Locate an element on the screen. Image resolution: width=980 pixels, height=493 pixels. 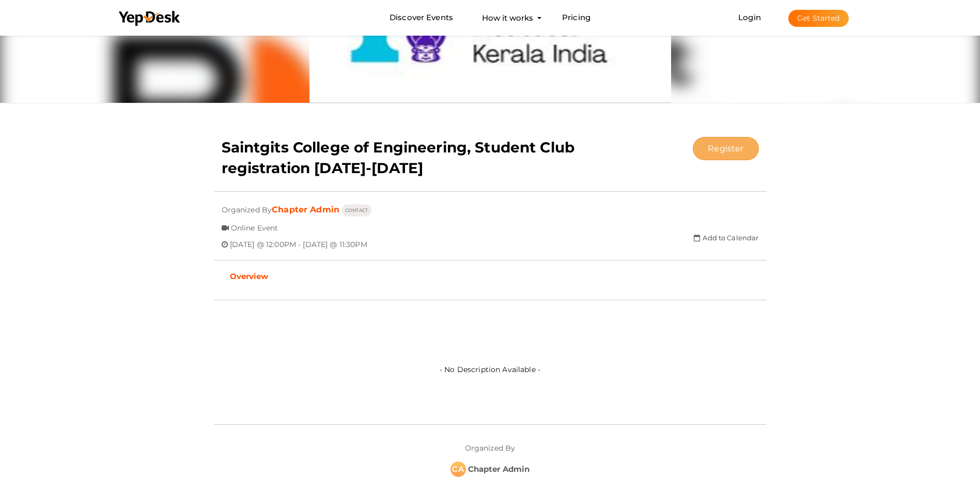
div: CA is located at coordinates (459, 470).